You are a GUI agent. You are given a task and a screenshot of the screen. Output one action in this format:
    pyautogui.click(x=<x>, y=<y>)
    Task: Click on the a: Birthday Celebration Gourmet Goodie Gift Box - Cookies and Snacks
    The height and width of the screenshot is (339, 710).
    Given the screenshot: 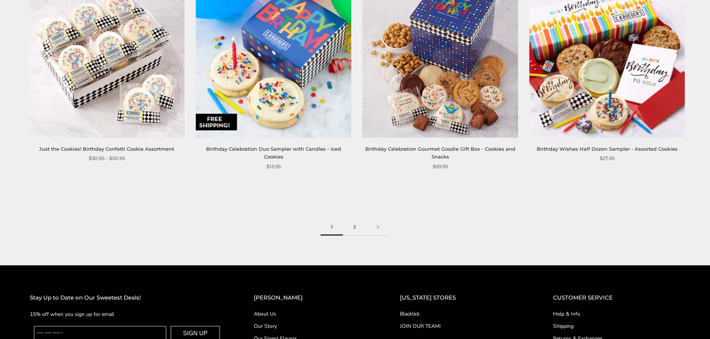 What is the action you would take?
    pyautogui.click(x=440, y=153)
    